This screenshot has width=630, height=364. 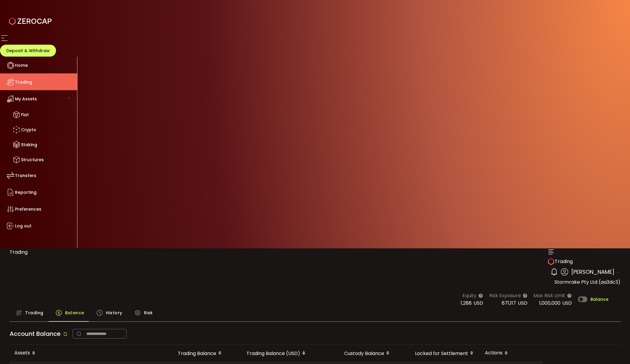 What do you see at coordinates (28, 130) in the screenshot?
I see `span: Crypto` at bounding box center [28, 130].